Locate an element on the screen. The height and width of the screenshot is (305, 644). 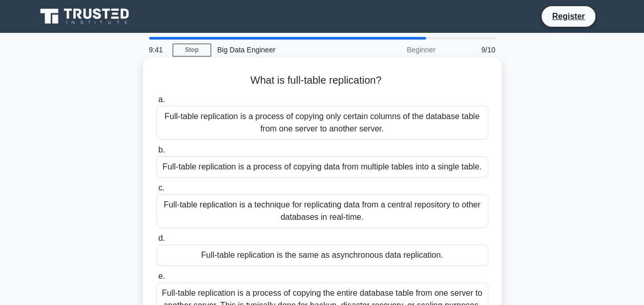
div: Full-table replication is a process of copying data from multiple tables into a single table. is located at coordinates (323, 167).